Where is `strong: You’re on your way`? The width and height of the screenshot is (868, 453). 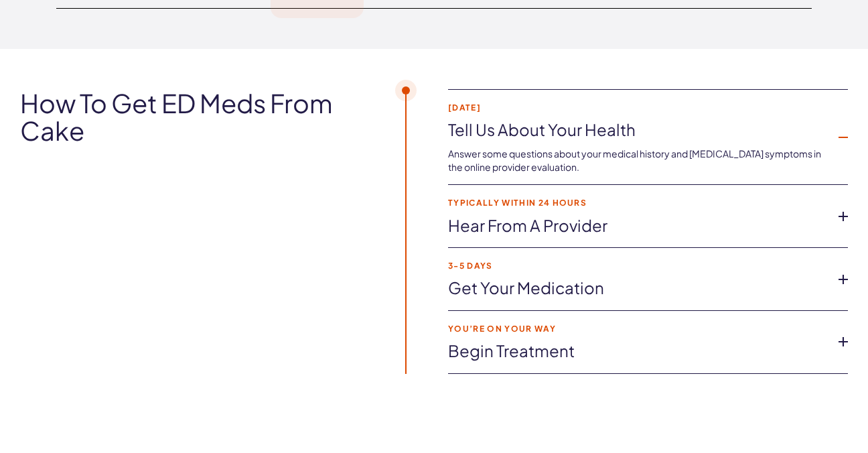 strong: You’re on your way is located at coordinates (637, 328).